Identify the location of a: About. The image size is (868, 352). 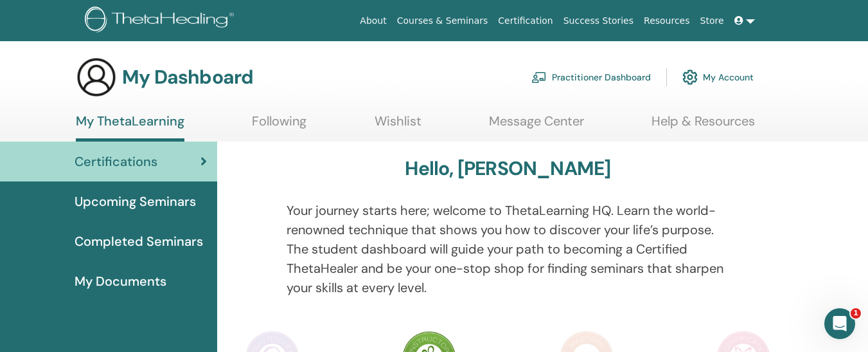
(373, 21).